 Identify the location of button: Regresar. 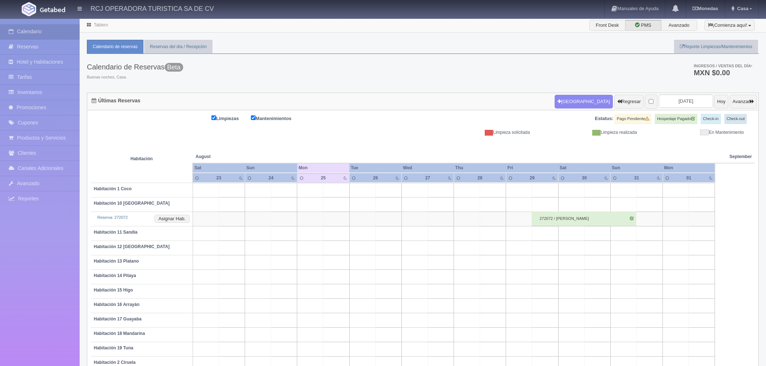
(629, 102).